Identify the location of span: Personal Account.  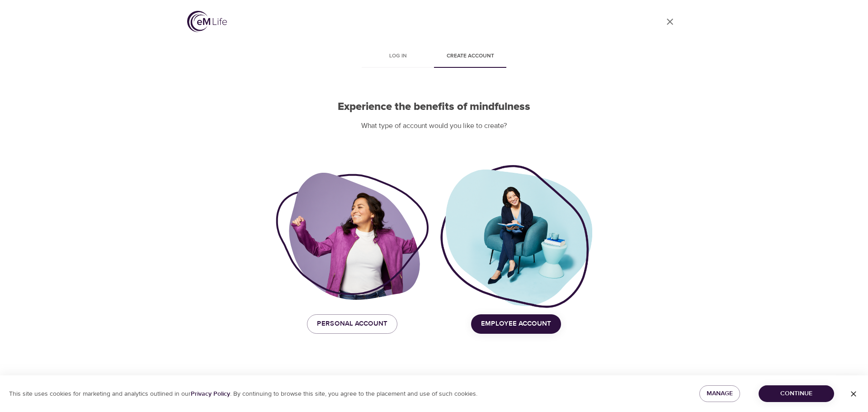
(352, 324).